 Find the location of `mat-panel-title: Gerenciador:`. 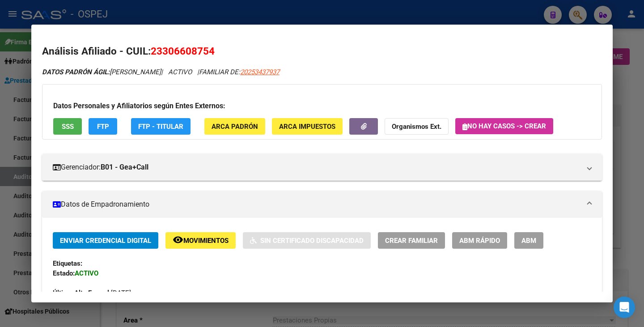

mat-panel-title: Gerenciador: is located at coordinates (316, 167).